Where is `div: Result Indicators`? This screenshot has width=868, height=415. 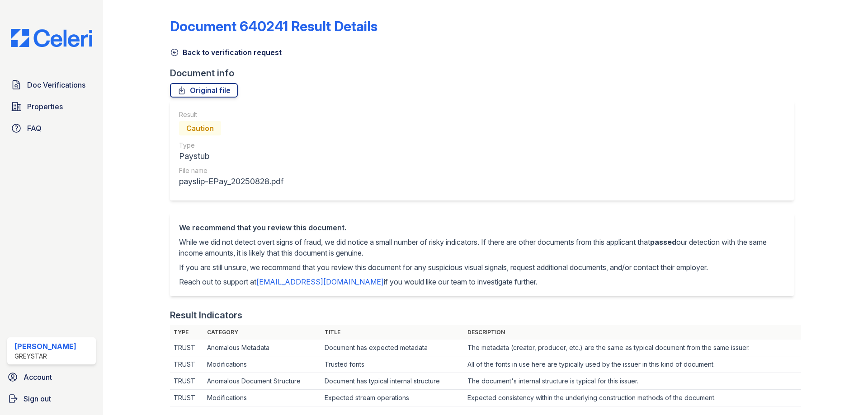 div: Result Indicators is located at coordinates (206, 315).